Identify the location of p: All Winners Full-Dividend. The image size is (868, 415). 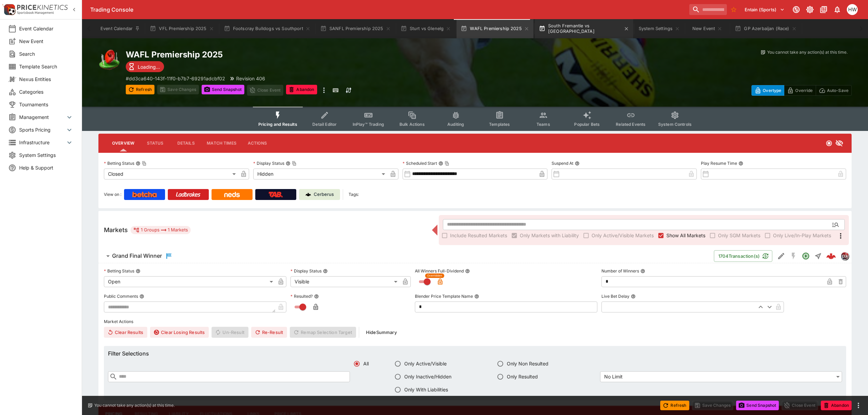
(439, 271).